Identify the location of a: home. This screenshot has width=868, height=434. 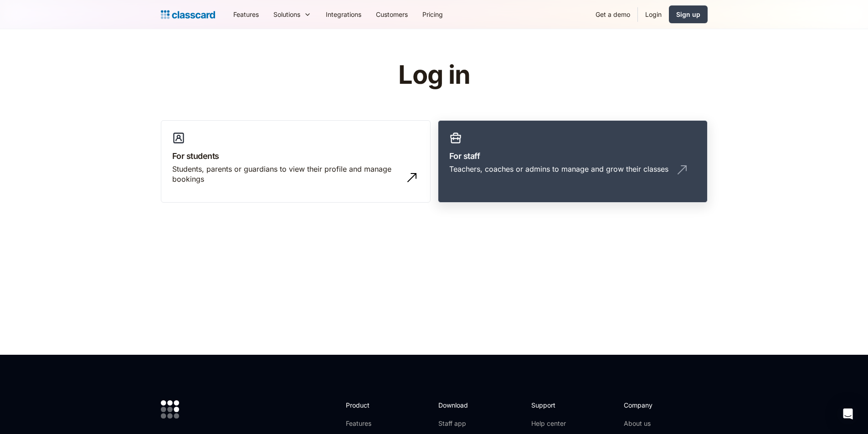
(188, 15).